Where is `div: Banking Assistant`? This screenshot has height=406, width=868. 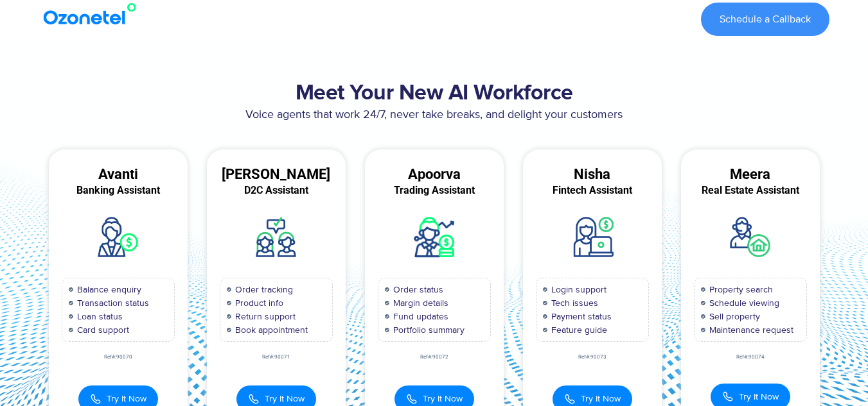
div: Banking Assistant is located at coordinates (118, 191).